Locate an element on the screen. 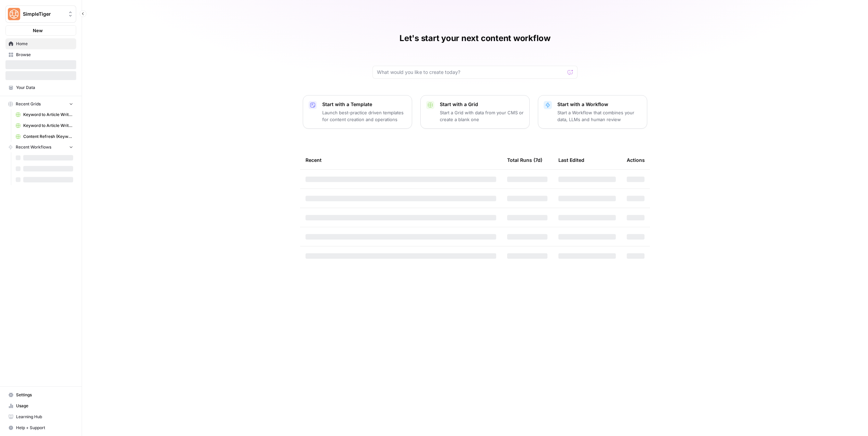 This screenshot has width=868, height=436. span: Learning Hub is located at coordinates (44, 417).